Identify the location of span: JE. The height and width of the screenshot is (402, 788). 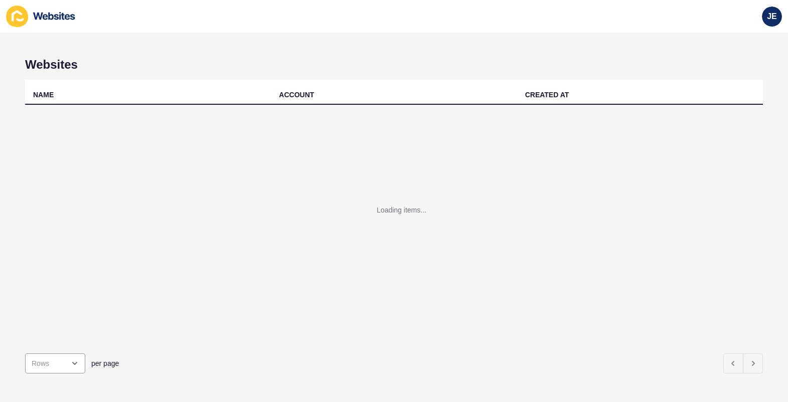
(772, 17).